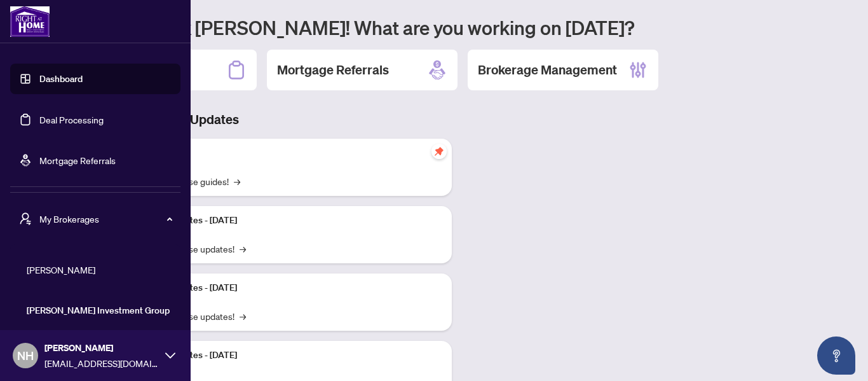  Describe the element at coordinates (106, 218) in the screenshot. I see `span: My Brokerages` at that location.